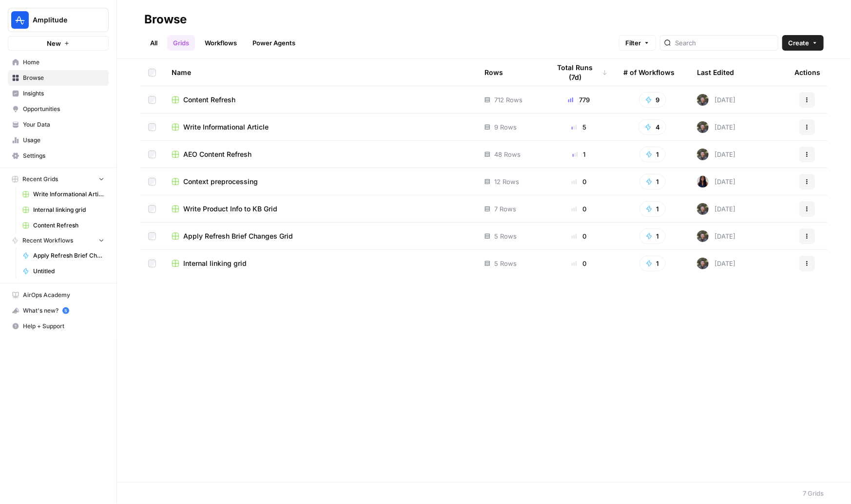 The image size is (851, 504). Describe the element at coordinates (58, 179) in the screenshot. I see `button: Recent Grids` at that location.